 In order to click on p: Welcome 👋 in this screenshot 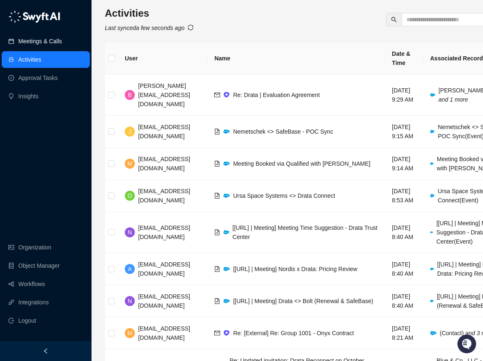, I will do `click(80, 40)`.